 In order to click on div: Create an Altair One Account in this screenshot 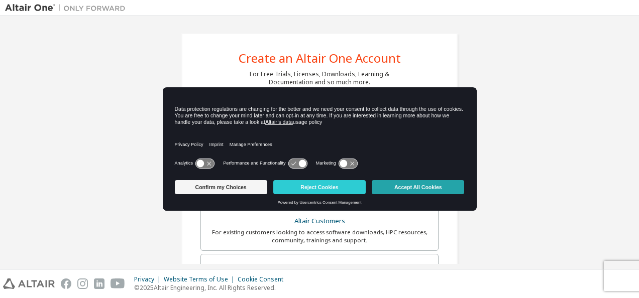, I will do `click(320, 58)`.